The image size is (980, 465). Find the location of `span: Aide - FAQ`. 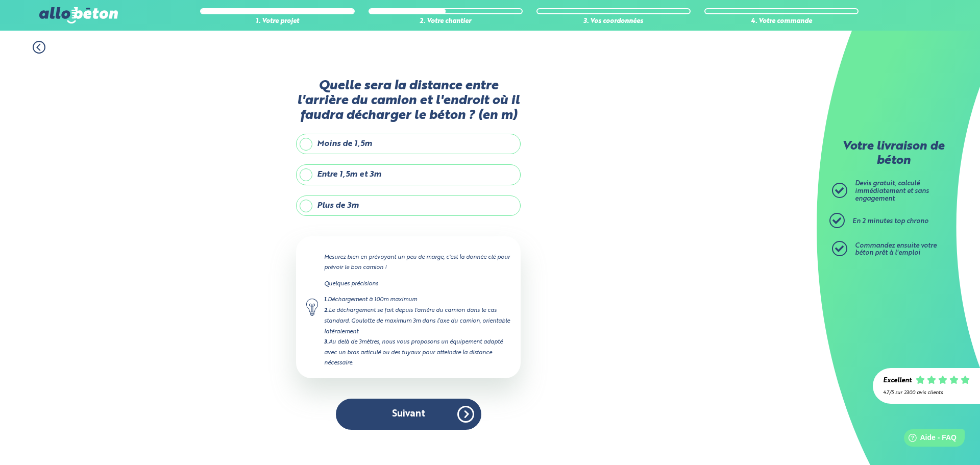

span: Aide - FAQ is located at coordinates (49, 12).